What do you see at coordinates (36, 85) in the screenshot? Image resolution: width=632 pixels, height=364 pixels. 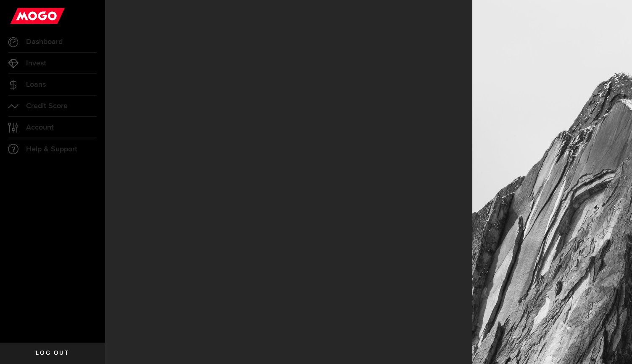 I see `span: Loans` at bounding box center [36, 85].